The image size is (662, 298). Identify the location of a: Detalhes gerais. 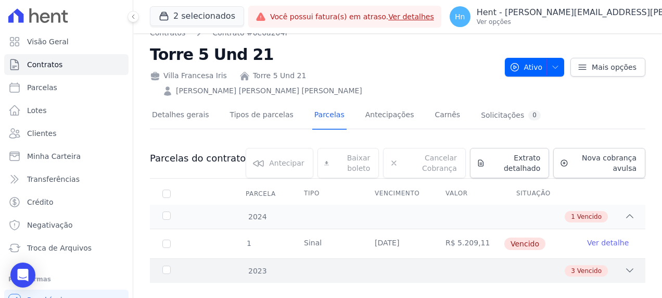
(181, 116).